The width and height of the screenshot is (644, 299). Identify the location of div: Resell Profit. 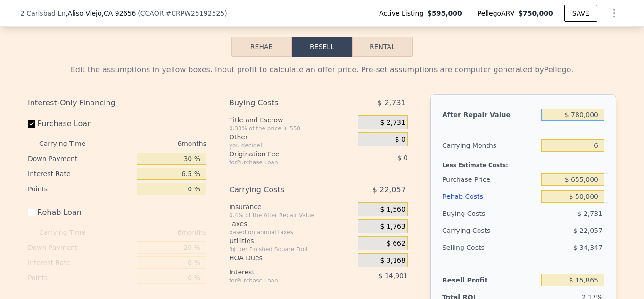
(490, 280).